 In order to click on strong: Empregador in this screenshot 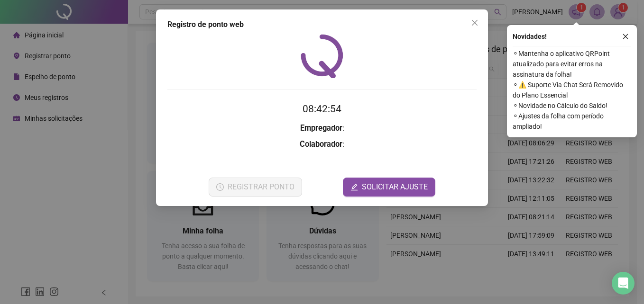, I will do `click(321, 128)`.